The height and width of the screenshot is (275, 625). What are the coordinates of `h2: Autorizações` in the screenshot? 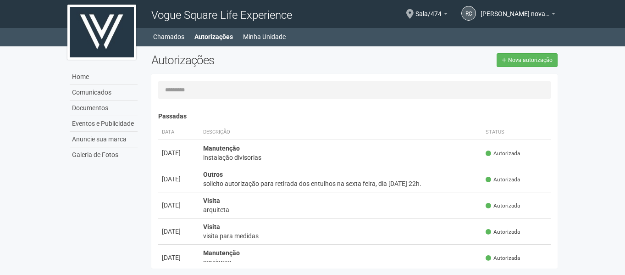 It's located at (249, 60).